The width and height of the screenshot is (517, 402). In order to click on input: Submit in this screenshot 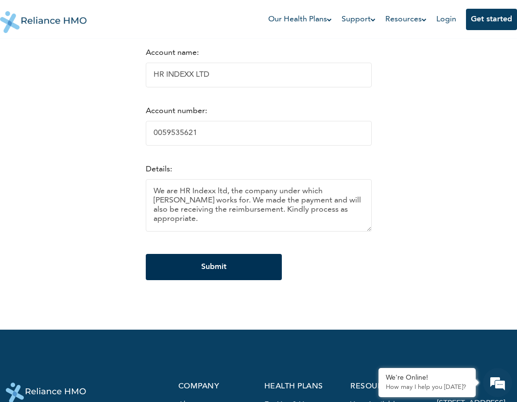, I will do `click(214, 267)`.